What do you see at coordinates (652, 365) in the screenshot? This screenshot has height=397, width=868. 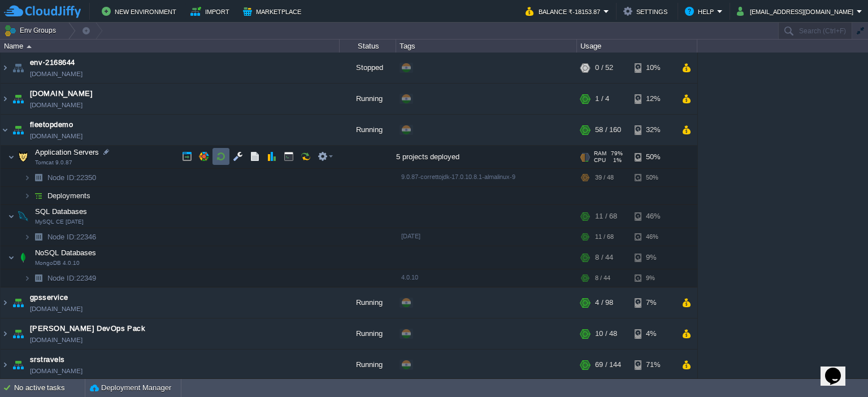 I see `div: 71%` at bounding box center [652, 365].